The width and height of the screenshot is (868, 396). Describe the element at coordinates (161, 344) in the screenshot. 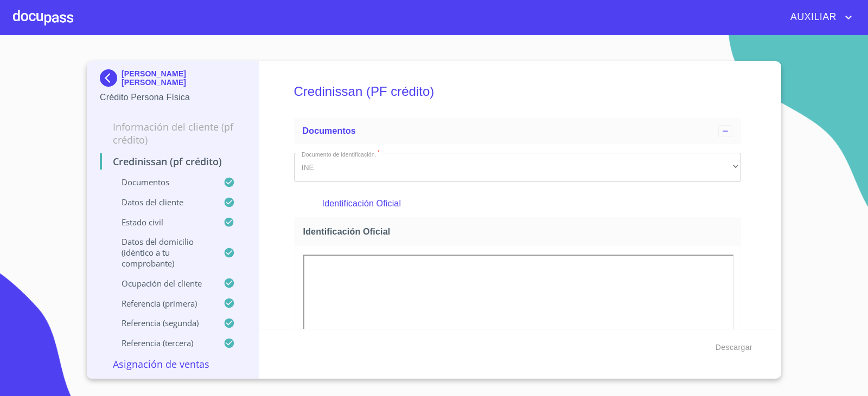

I see `p: Referencia (tercera)` at that location.